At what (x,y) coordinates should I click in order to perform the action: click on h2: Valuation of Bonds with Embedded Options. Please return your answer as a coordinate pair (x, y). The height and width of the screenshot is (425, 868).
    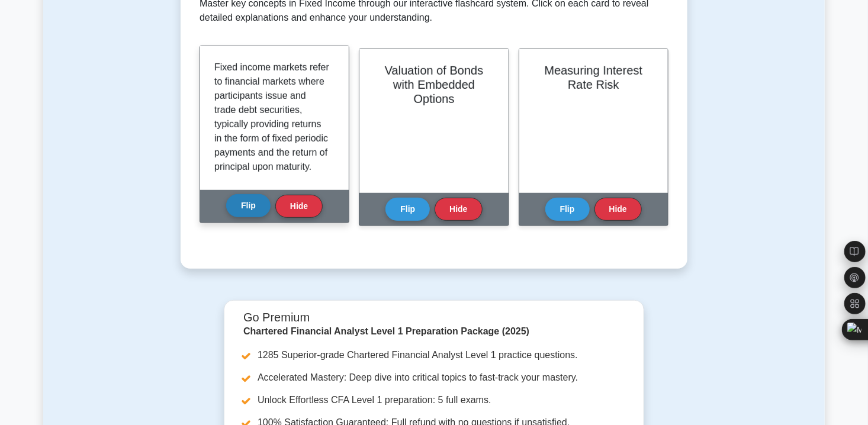
    Looking at the image, I should click on (433, 85).